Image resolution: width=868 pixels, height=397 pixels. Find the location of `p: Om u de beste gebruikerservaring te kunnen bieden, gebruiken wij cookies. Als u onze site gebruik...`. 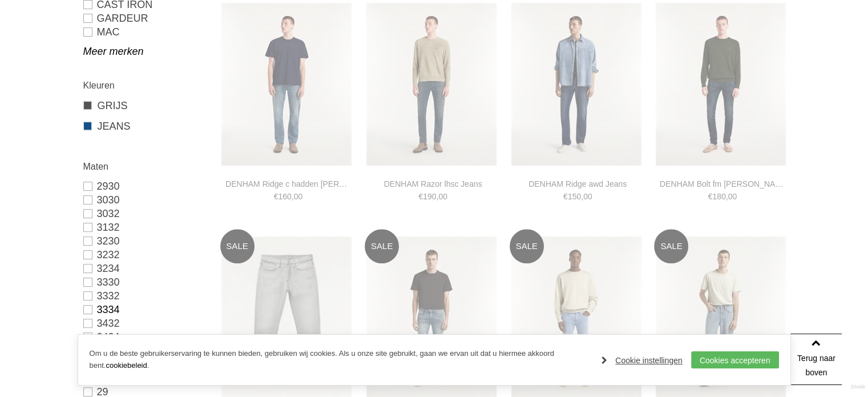

p: Om u de beste gebruikerservaring te kunnen bieden, gebruiken wij cookies. Als u onze site gebruik... is located at coordinates (340, 360).